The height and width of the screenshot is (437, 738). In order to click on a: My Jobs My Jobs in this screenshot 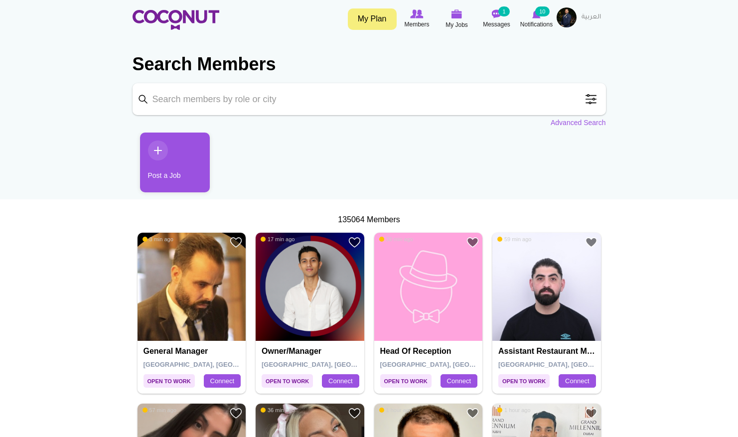, I will do `click(457, 19)`.